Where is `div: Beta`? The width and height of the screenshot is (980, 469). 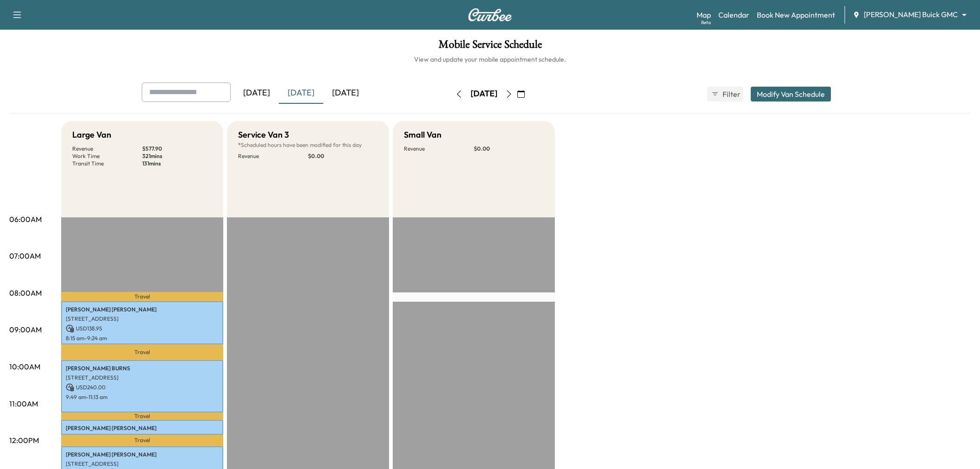 div: Beta is located at coordinates (705, 22).